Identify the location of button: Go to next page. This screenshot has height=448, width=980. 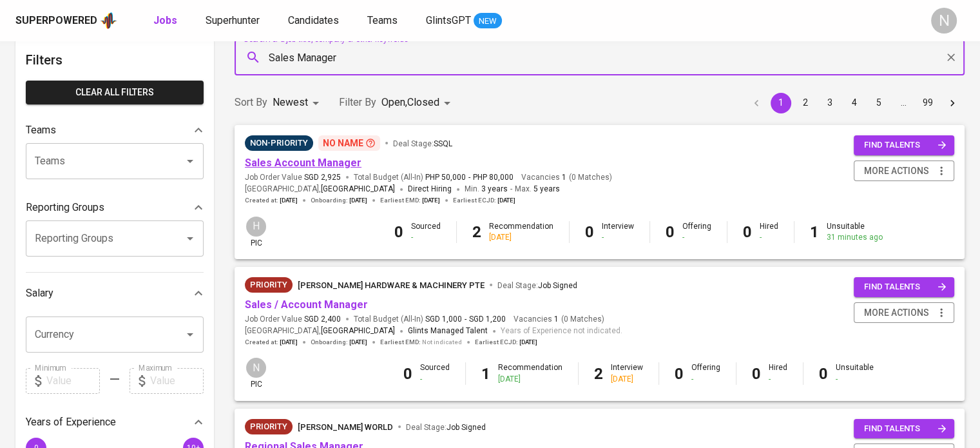
(952, 103).